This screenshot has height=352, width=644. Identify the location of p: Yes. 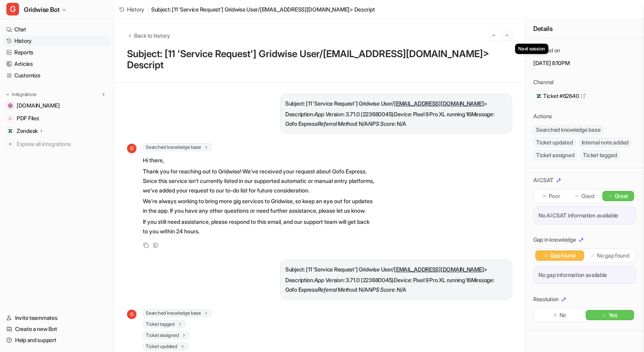
(613, 315).